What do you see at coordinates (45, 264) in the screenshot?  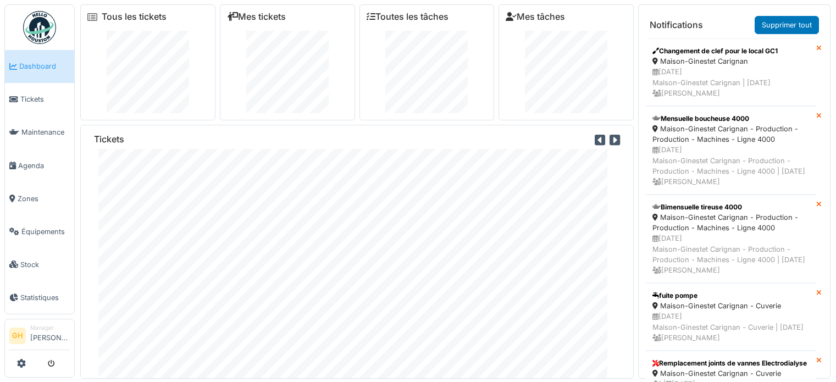 I see `span: Stock` at bounding box center [45, 264].